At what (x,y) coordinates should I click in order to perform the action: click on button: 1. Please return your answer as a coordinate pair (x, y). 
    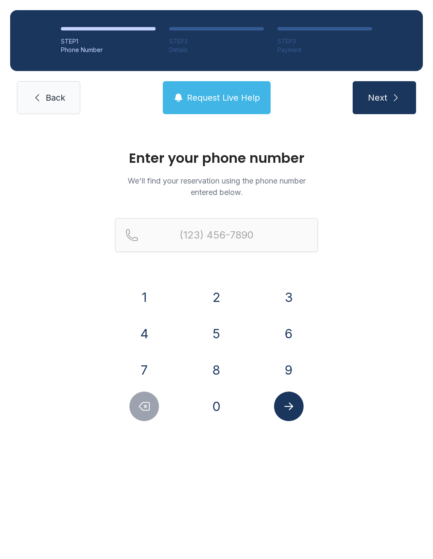
    Looking at the image, I should click on (144, 297).